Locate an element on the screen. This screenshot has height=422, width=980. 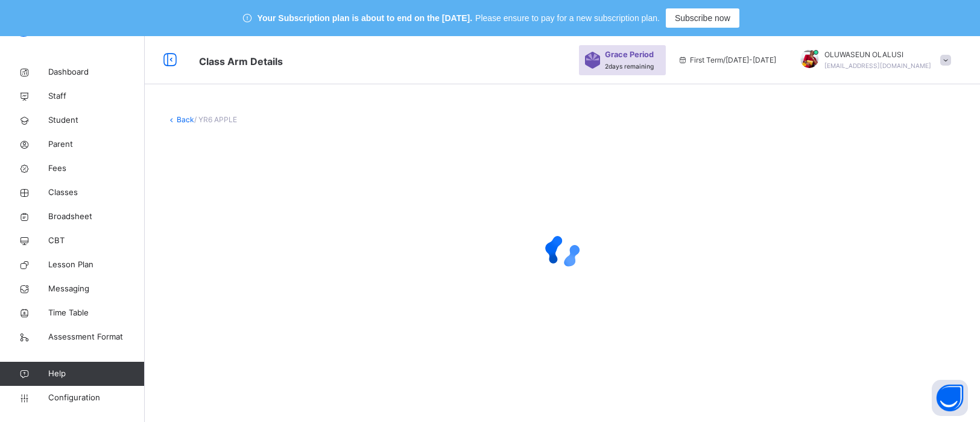
img: sticker-purple.71386a28dfed39d6af7621340158ba97.svg is located at coordinates (592, 60).